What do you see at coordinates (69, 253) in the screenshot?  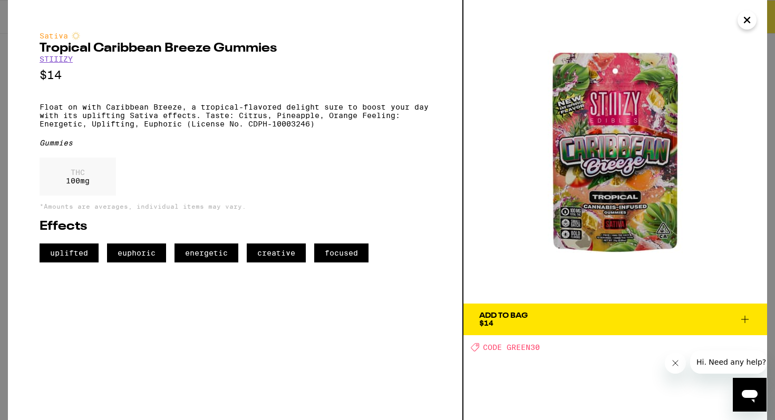 I see `span: uplifted` at bounding box center [69, 253].